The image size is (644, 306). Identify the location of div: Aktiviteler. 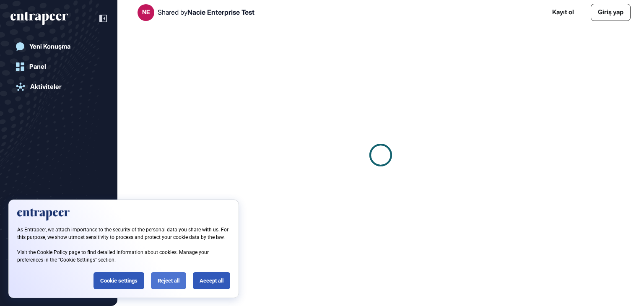
(46, 87).